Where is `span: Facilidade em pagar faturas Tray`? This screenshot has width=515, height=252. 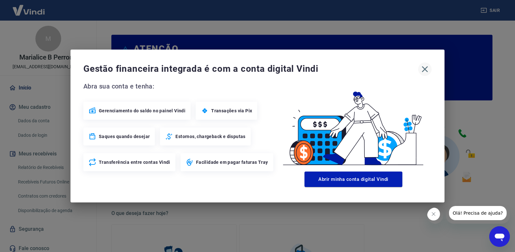
span: Facilidade em pagar faturas Tray is located at coordinates (232, 162).